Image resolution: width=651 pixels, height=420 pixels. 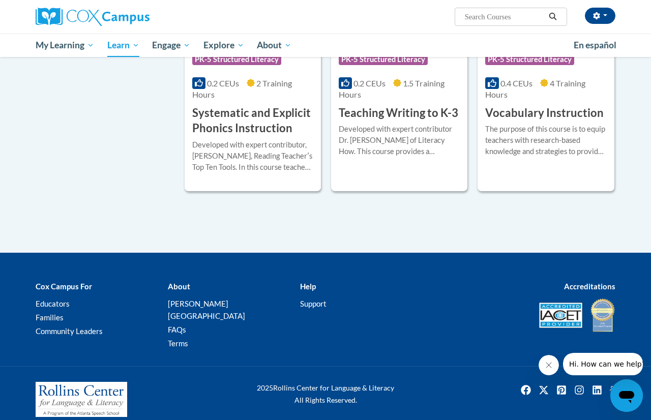 What do you see at coordinates (64, 286) in the screenshot?
I see `b: Cox Campus For` at bounding box center [64, 286].